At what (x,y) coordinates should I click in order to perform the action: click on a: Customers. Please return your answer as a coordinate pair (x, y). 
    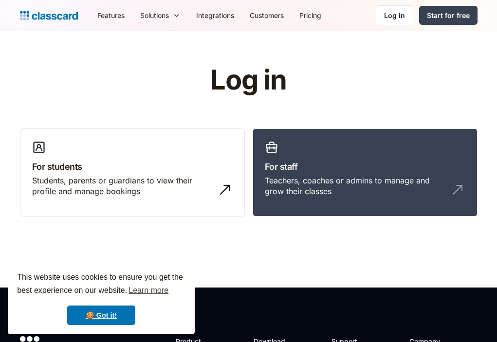
    Looking at the image, I should click on (267, 15).